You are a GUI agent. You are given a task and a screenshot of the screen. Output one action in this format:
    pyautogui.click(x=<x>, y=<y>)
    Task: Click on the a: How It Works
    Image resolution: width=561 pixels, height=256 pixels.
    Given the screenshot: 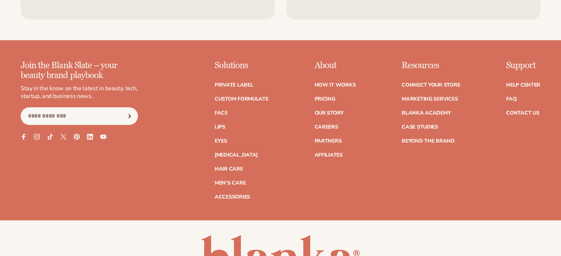 What is the action you would take?
    pyautogui.click(x=335, y=85)
    